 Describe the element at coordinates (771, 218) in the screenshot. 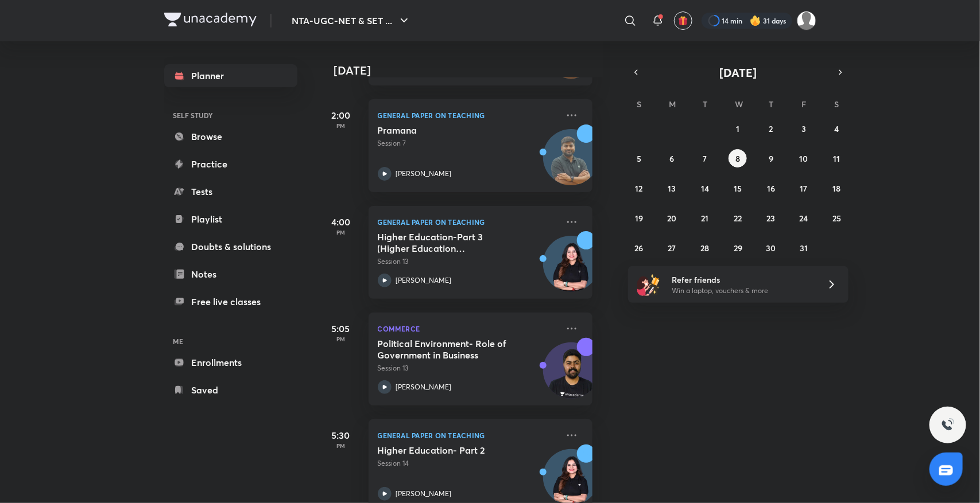

I see `button: October 23, 2025` at that location.